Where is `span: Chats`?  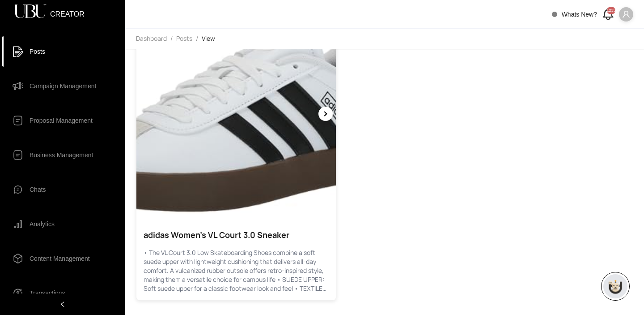
span: Chats is located at coordinates (38, 190).